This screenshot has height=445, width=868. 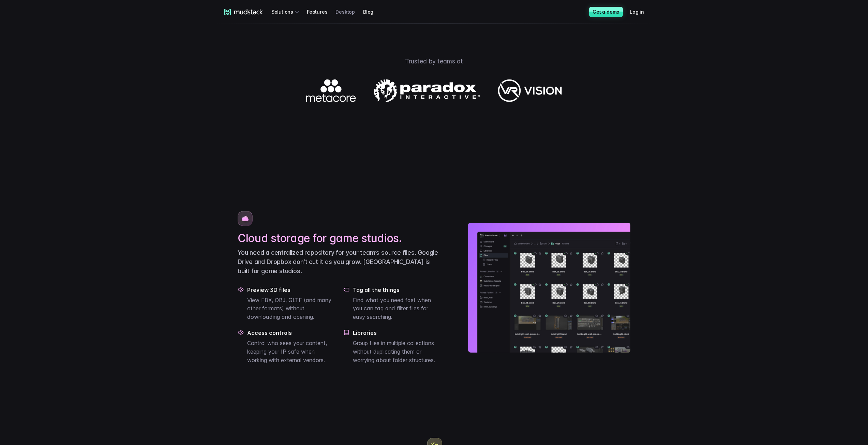 What do you see at coordinates (4, 126) in the screenshot?
I see `input: Work with outsourced artists?` at bounding box center [4, 126].